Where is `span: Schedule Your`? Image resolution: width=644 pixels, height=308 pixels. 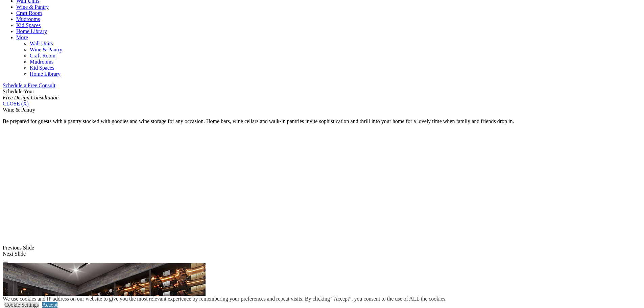 span: Schedule Your is located at coordinates (31, 94).